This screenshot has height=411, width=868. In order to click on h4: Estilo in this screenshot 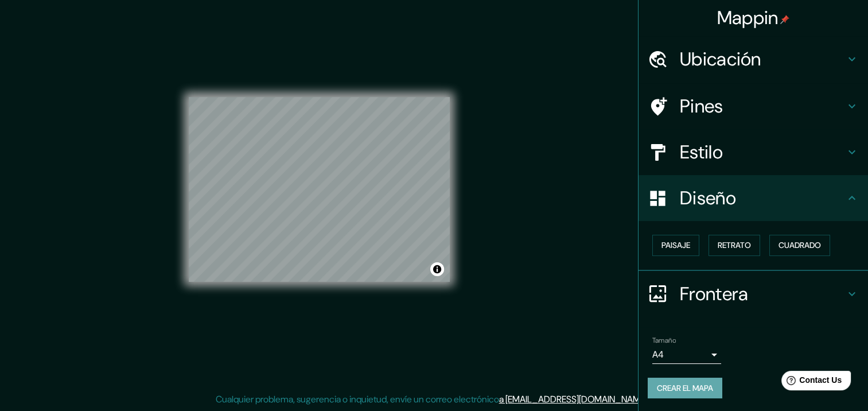, I will do `click(763, 152)`.